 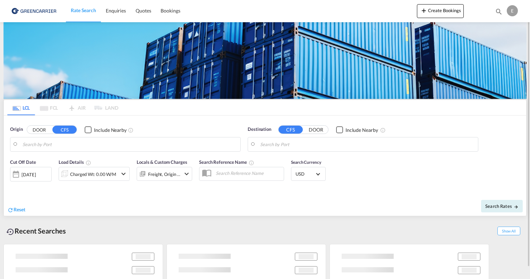 I want to click on md-select: Select Currency: $ USDUnited States Dollar, so click(x=308, y=174).